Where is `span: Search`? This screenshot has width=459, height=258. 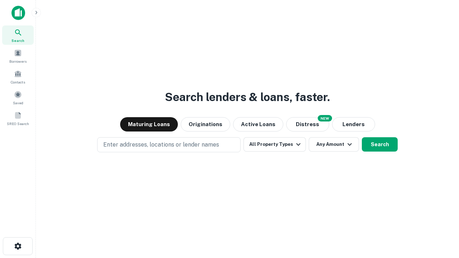 span: Search is located at coordinates (18, 41).